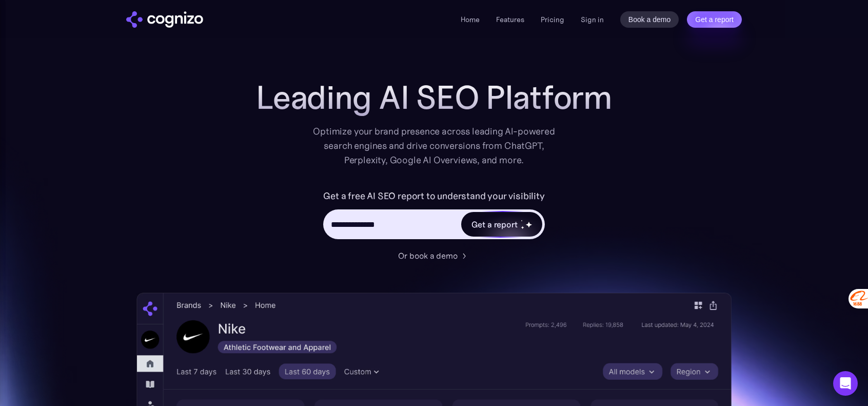  What do you see at coordinates (592, 19) in the screenshot?
I see `a: Sign in` at bounding box center [592, 19].